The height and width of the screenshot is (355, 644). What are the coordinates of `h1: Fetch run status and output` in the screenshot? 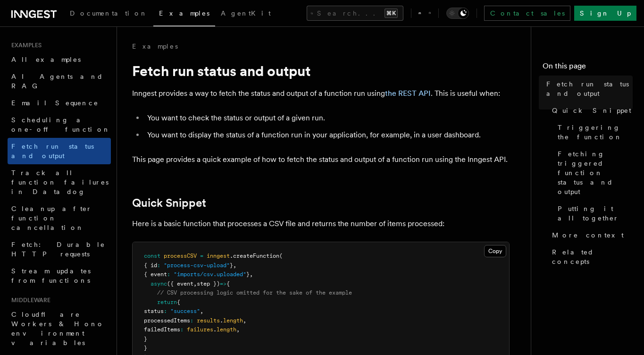 It's located at (321, 71).